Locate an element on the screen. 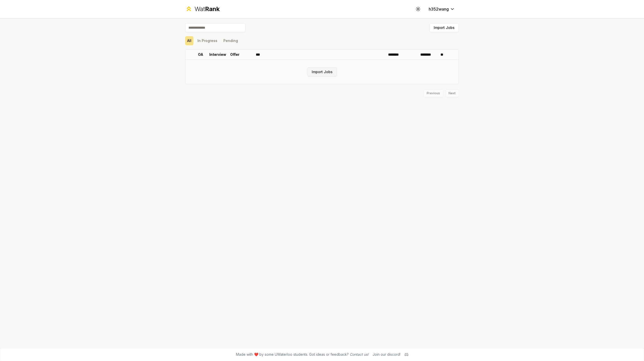 The image size is (644, 361). p: Offer is located at coordinates (234, 55).